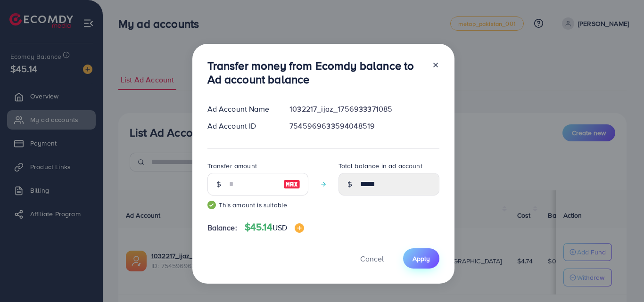 This screenshot has width=644, height=302. I want to click on label: Total balance in ad account, so click(380, 166).